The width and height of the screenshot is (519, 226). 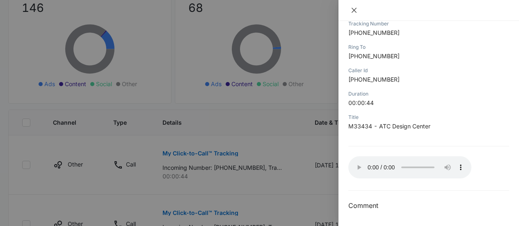 I want to click on div: Tracking Number, so click(x=428, y=24).